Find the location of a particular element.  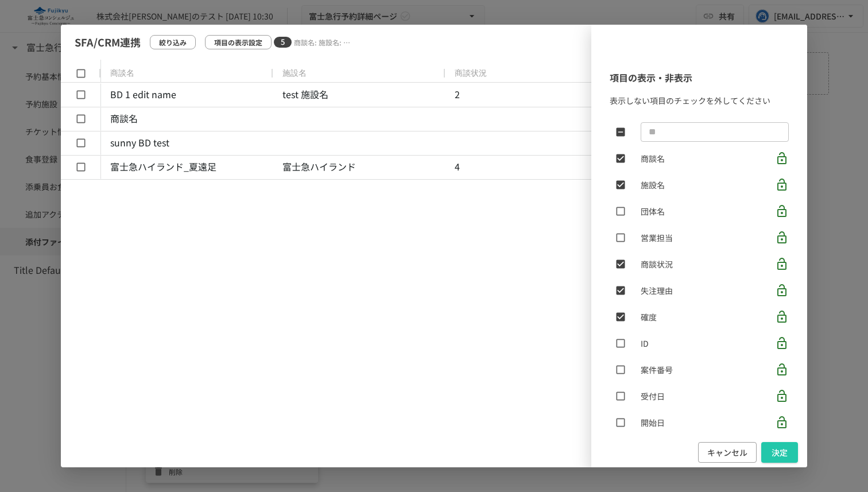

p: 施設名 is located at coordinates (653, 185).